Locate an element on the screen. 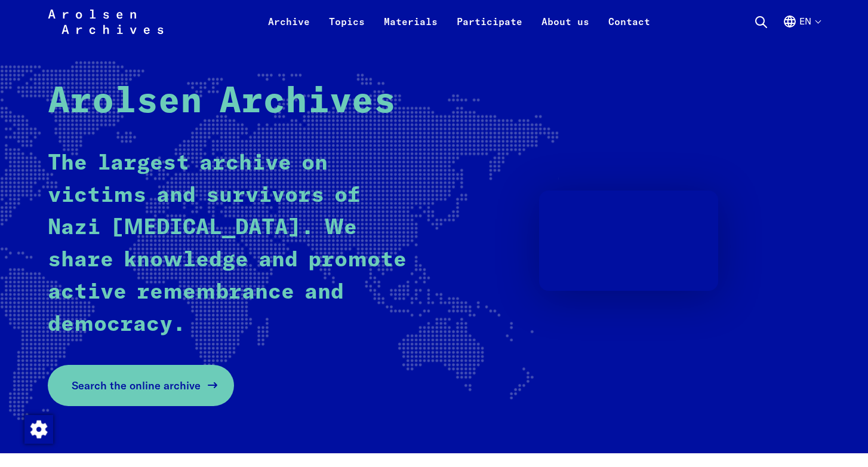 The image size is (868, 467). span: Search the online archive is located at coordinates (136, 385).